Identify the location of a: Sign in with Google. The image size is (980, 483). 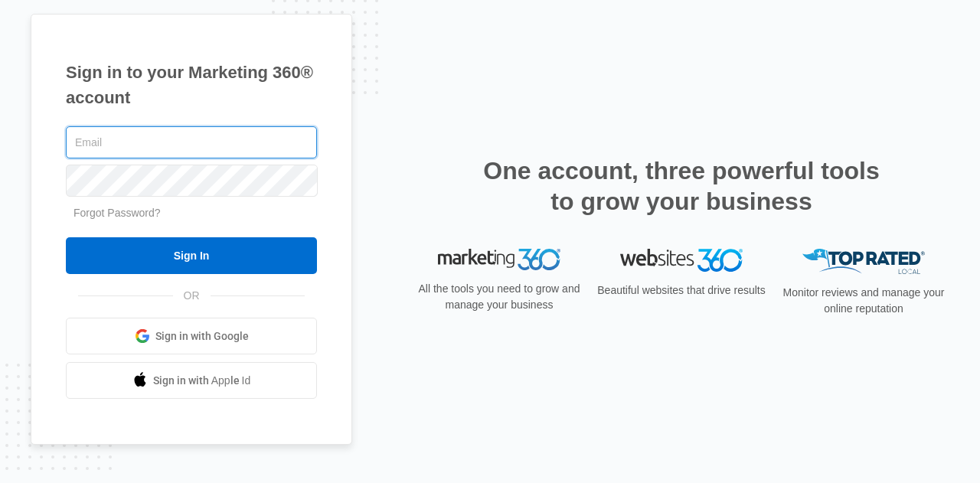
(191, 337).